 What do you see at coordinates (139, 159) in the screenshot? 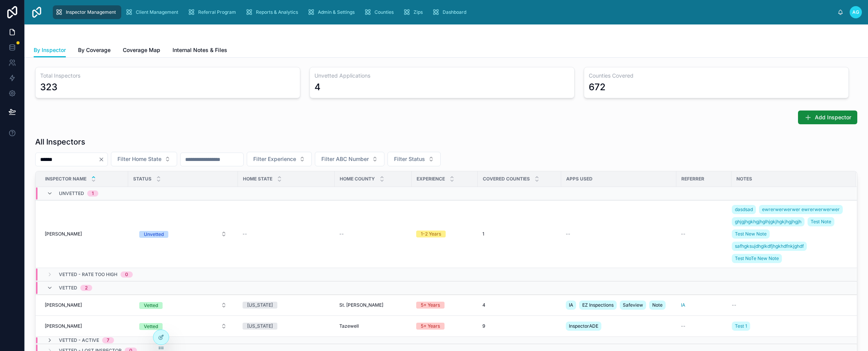
I see `span: Filter Home State` at bounding box center [139, 159].